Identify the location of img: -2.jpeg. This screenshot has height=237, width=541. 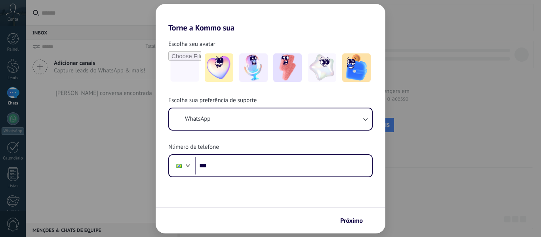
(254, 68).